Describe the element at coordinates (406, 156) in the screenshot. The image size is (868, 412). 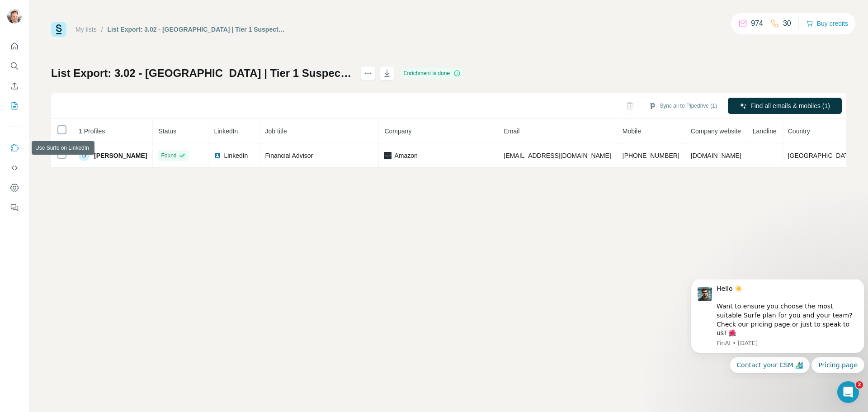
I see `span: Amazon` at that location.